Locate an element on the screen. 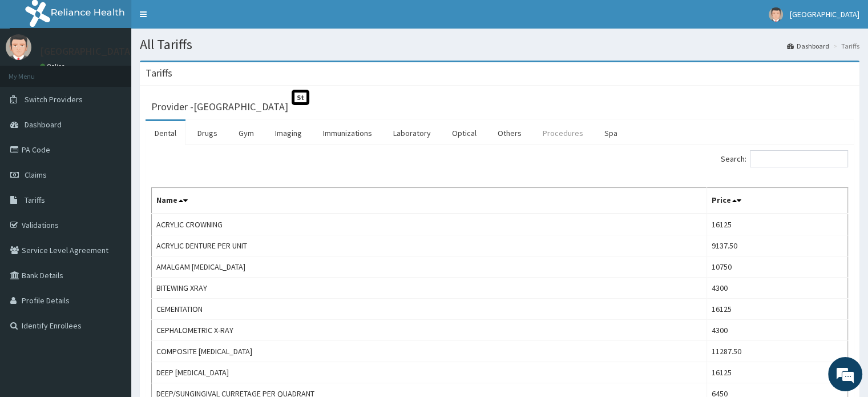  td: ACRYLIC CROWNING is located at coordinates (429, 225).